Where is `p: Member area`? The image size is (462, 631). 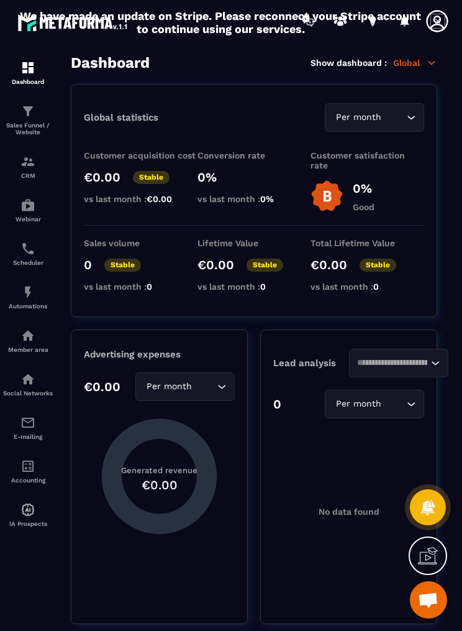 p: Member area is located at coordinates (28, 349).